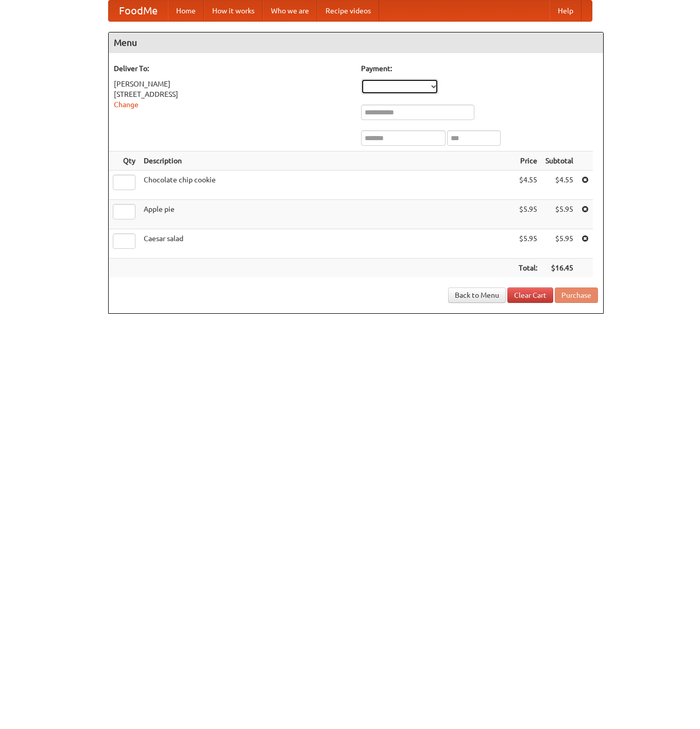  Describe the element at coordinates (328, 214) in the screenshot. I see `td: Apple pie` at that location.